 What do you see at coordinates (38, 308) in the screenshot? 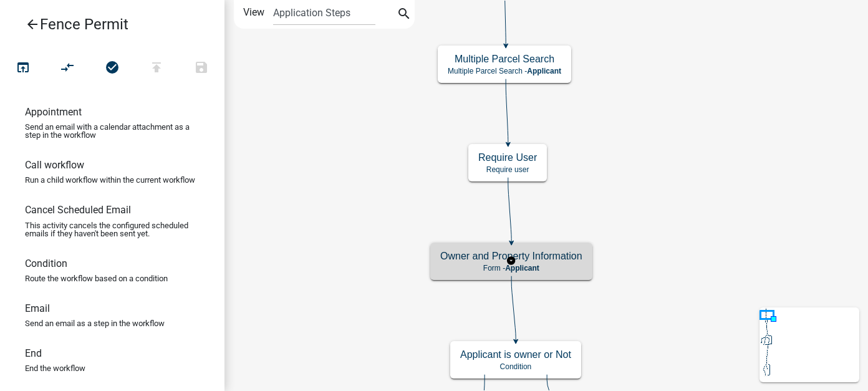
I see `h6: Email` at bounding box center [38, 308].